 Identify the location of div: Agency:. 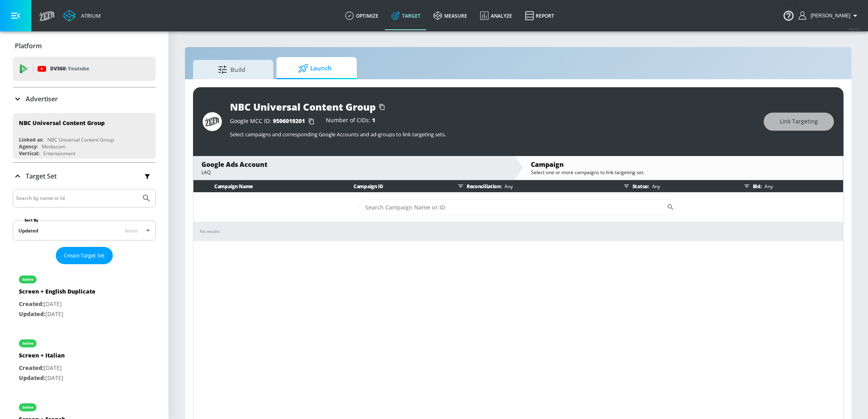
(28, 146).